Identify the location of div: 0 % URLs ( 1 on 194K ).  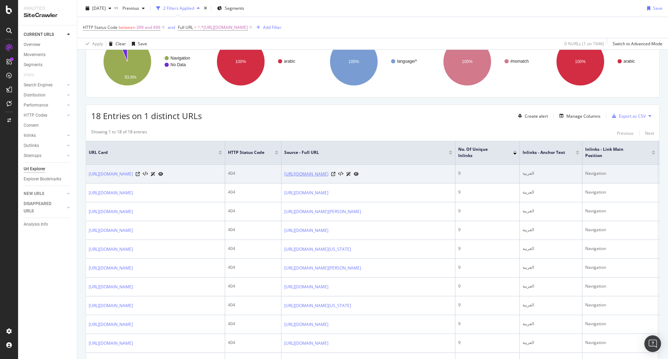
(584, 43).